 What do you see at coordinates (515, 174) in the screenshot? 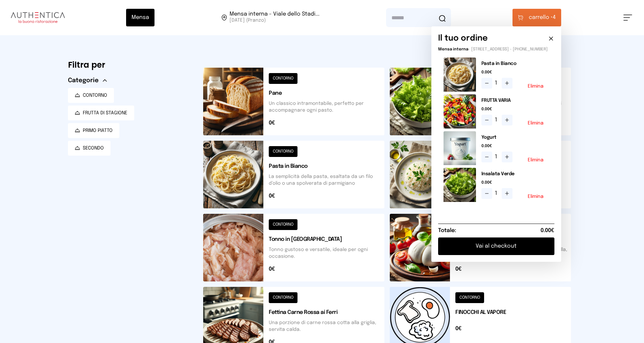
I see `h2: Insalata Verde` at bounding box center [515, 174].